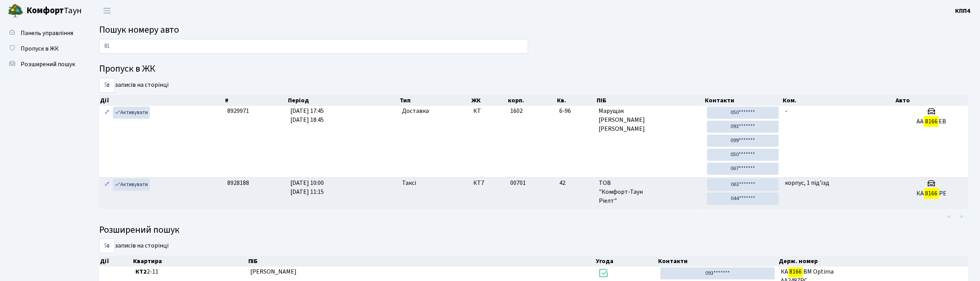 This screenshot has height=281, width=980. What do you see at coordinates (238, 111) in the screenshot?
I see `span: 8929971` at bounding box center [238, 111].